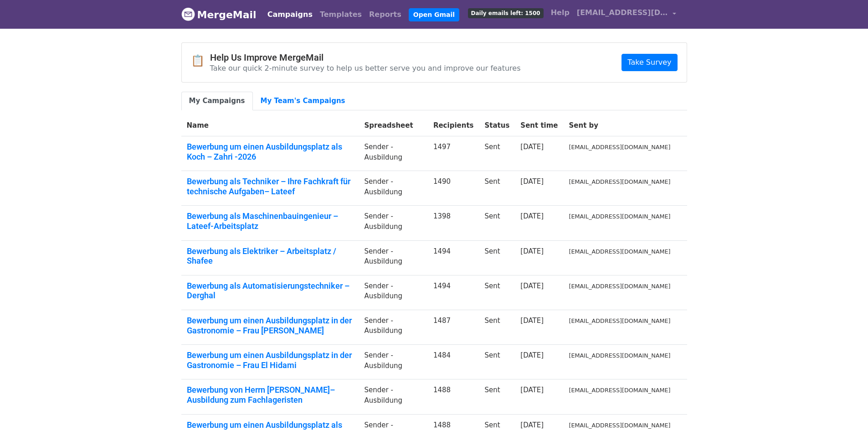  I want to click on a: Take Survey, so click(650, 62).